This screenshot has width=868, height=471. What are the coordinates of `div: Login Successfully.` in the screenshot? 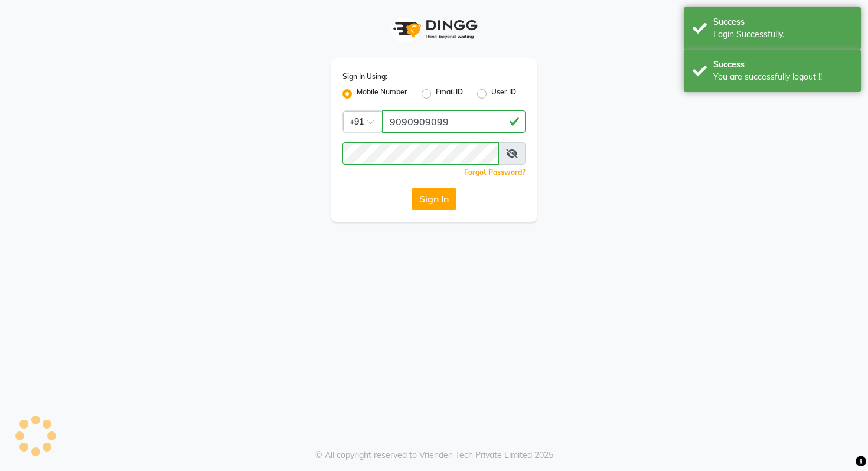 It's located at (782, 34).